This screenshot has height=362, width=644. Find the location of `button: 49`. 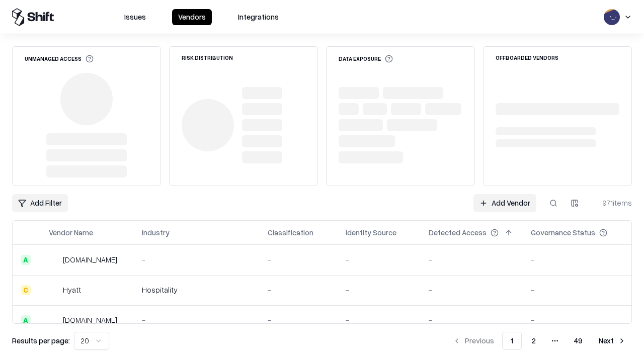

button: 49 is located at coordinates (579, 341).